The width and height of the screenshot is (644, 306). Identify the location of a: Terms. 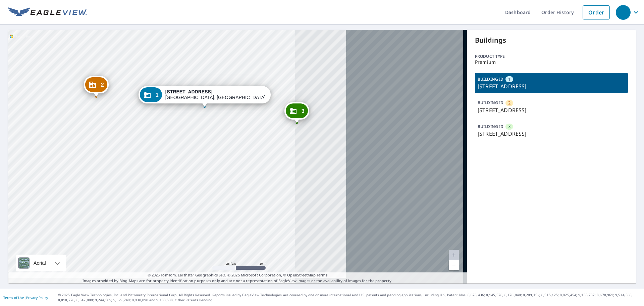
(322, 274).